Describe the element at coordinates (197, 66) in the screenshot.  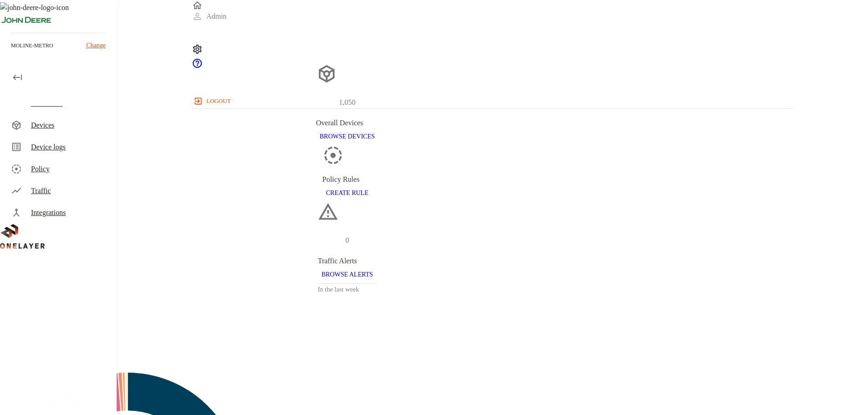
I see `span: Support Portal` at that location.